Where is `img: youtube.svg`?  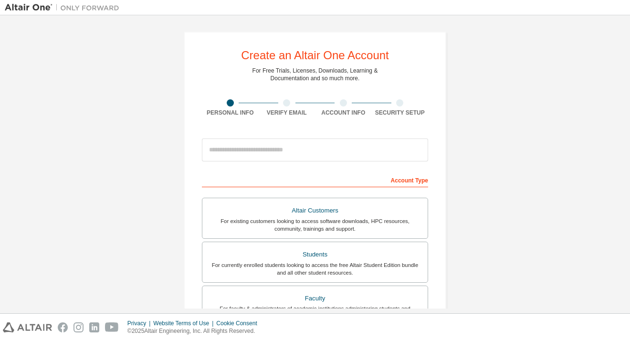
img: youtube.svg is located at coordinates (112, 327).